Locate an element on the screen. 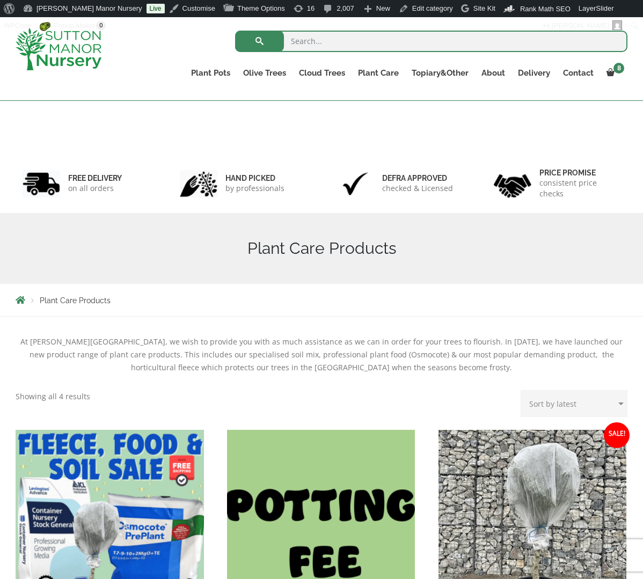  img: 1.jpg is located at coordinates (41, 184).